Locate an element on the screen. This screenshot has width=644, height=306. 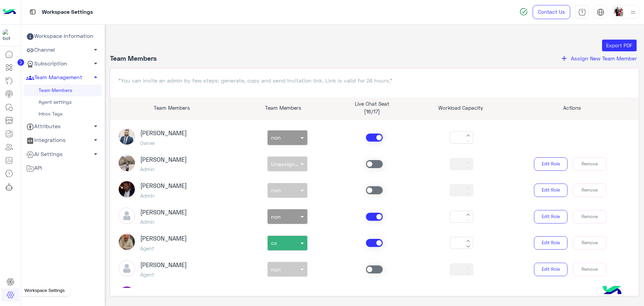
a: Contact Us is located at coordinates (552, 12).